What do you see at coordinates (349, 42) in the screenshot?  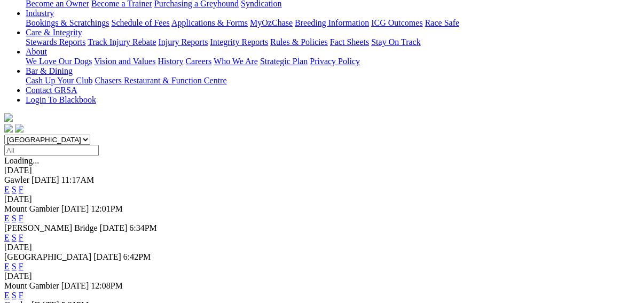 I see `a: Fact Sheets` at bounding box center [349, 42].